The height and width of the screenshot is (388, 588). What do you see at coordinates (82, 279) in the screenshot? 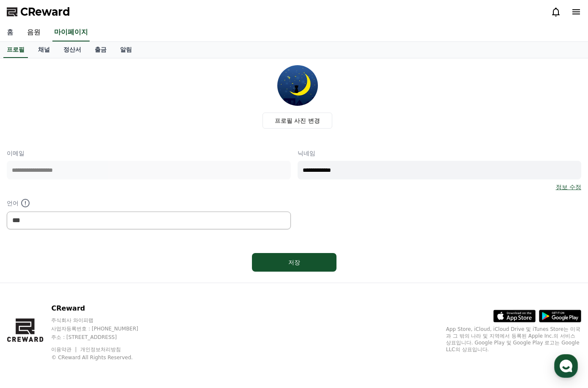
I see `a: 대화` at bounding box center [82, 279].